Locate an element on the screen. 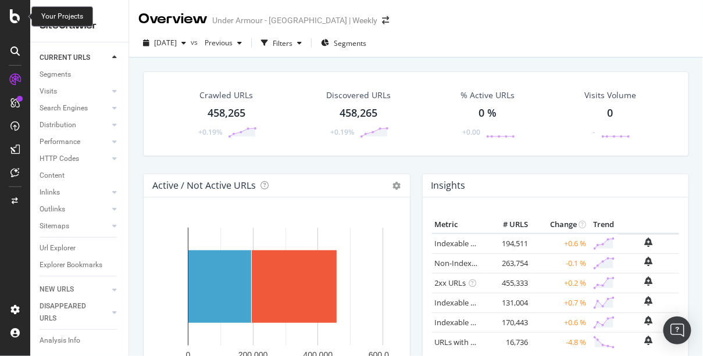  td: 194,511 is located at coordinates (507, 244).